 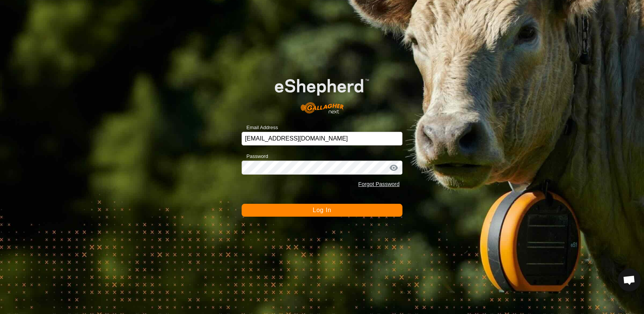 I want to click on a: Open chat, so click(x=630, y=280).